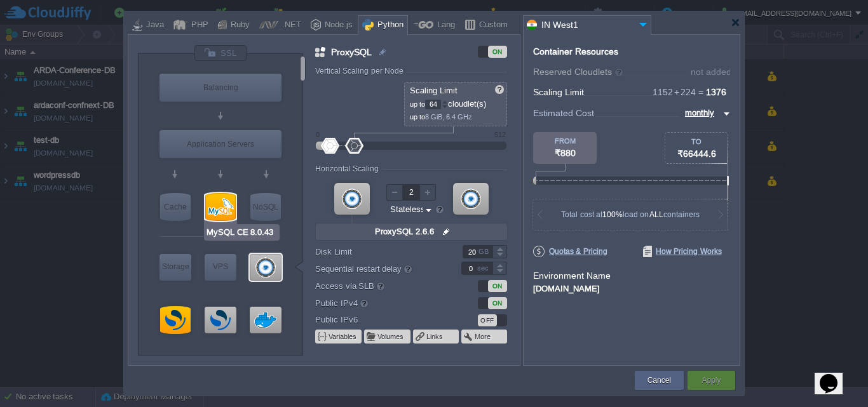 The image size is (868, 407). I want to click on div: Opensearch, so click(175, 320).